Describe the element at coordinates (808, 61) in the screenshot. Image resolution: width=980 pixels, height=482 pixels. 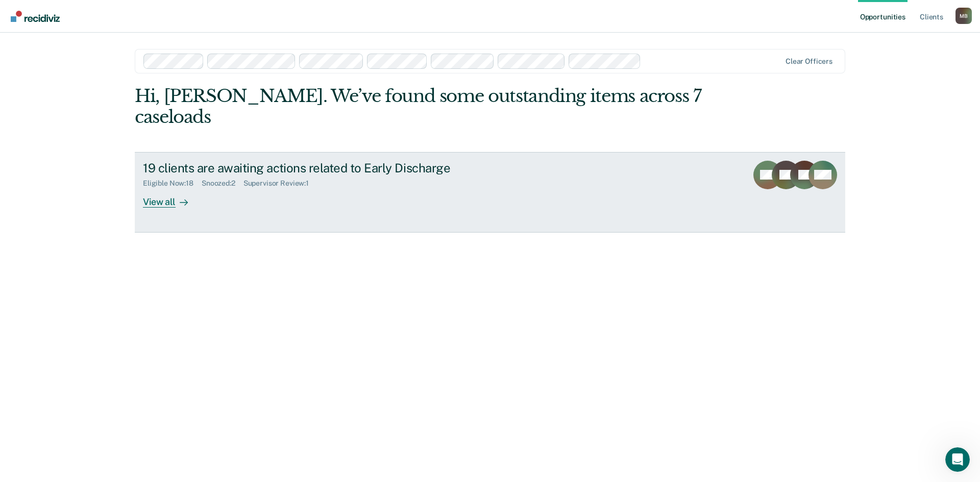
I see `div: Clear officers` at that location.